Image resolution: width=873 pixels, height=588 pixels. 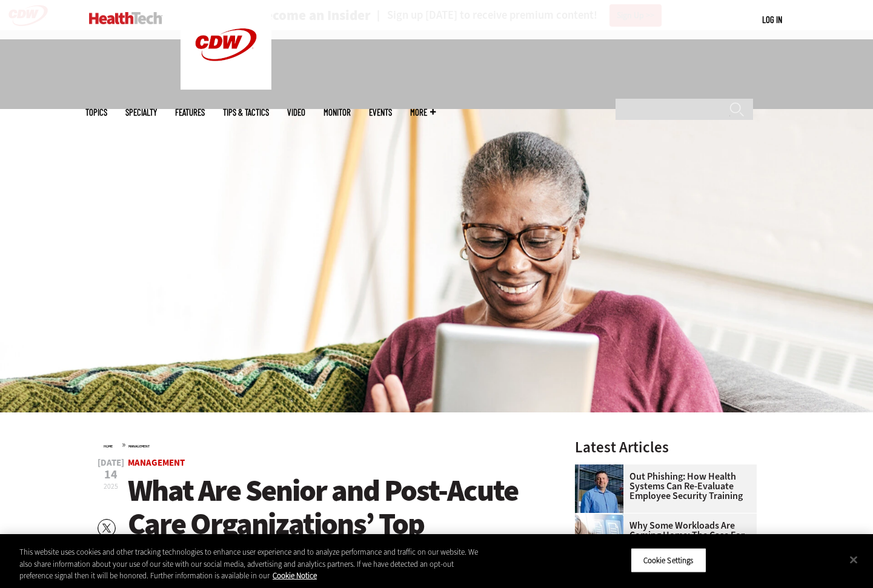 I want to click on a: Tips & Tactics, so click(x=246, y=112).